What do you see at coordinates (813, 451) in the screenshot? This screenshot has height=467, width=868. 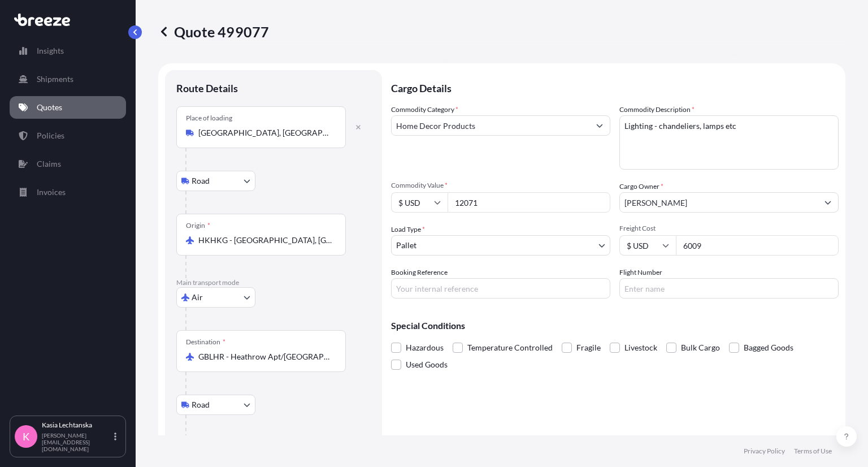 I see `p: Terms of Use` at bounding box center [813, 451].